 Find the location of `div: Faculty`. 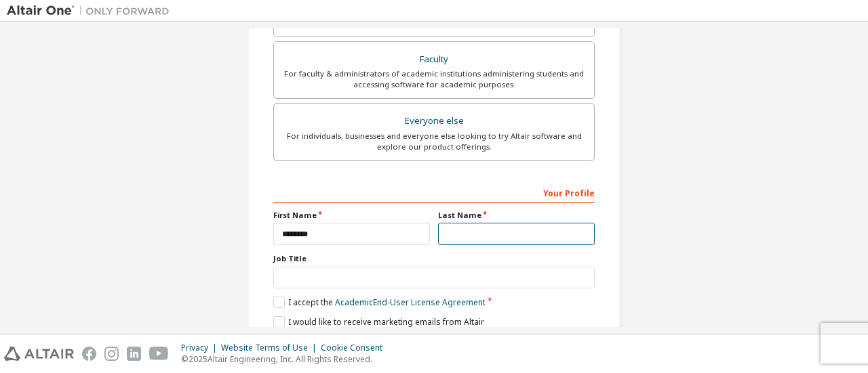

div: Faculty is located at coordinates (434, 59).